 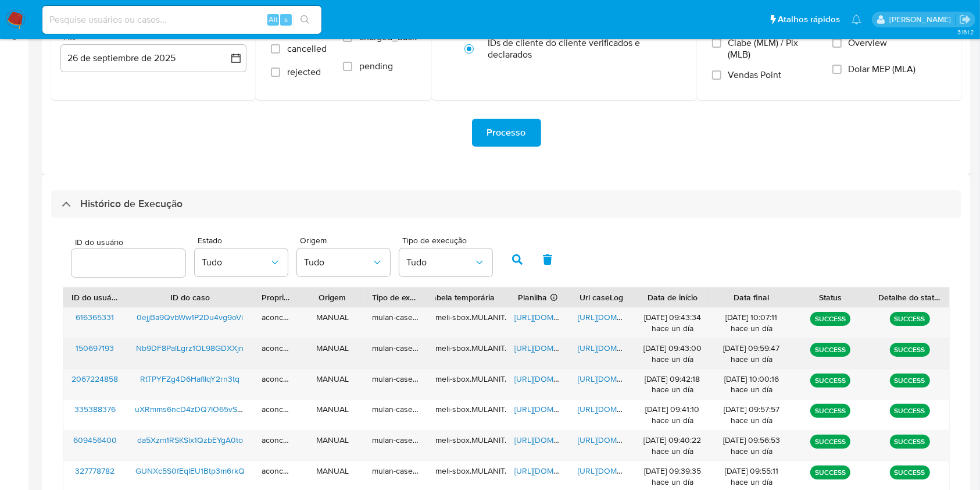 I want to click on a: Notificações, so click(x=856, y=20).